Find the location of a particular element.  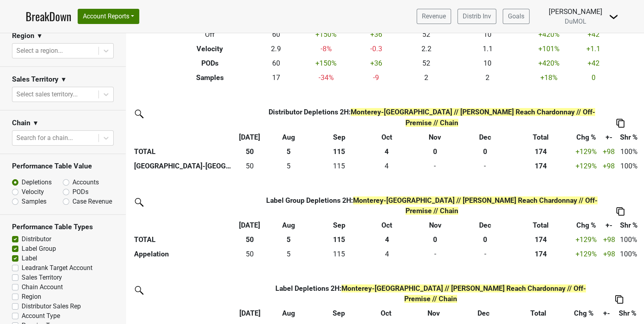

label: Chain Account is located at coordinates (42, 288).